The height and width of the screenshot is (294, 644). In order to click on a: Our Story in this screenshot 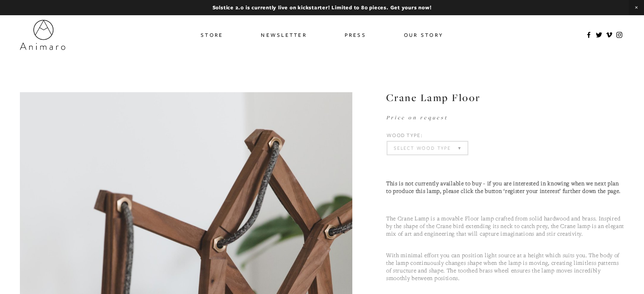, I will do `click(423, 35)`.